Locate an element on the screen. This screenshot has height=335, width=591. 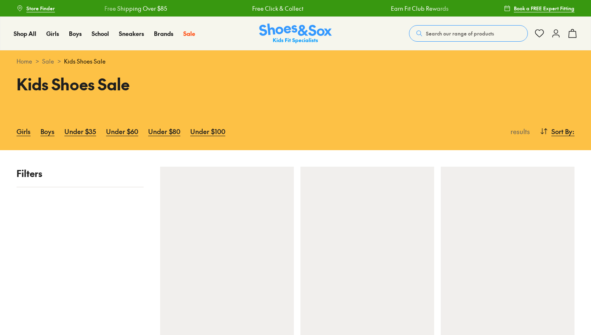
a: Earn Fit Club Rewards is located at coordinates (420, 8).